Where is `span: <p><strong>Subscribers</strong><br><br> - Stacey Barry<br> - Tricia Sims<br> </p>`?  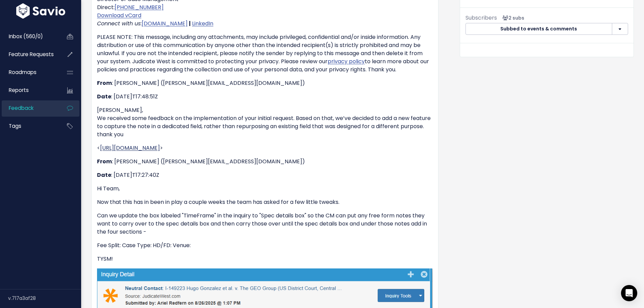 span: <p><strong>Subscribers</strong><br><br> - Stacey Barry<br> - Tricia Sims<br> </p> is located at coordinates (512, 18).